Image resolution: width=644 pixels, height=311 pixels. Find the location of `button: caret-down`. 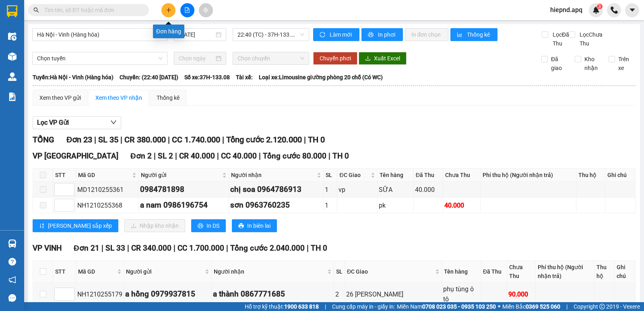

button: caret-down is located at coordinates (632, 10).